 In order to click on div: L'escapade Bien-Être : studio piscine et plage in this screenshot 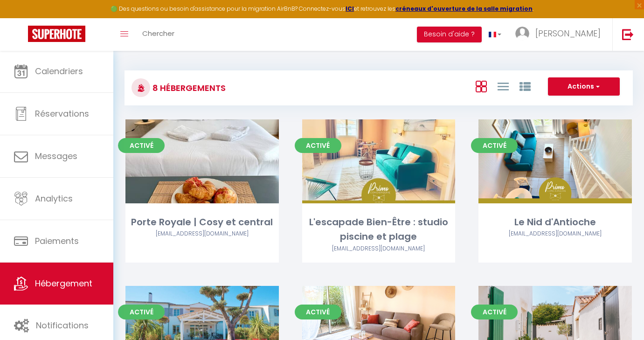, I will do `click(379, 229)`.